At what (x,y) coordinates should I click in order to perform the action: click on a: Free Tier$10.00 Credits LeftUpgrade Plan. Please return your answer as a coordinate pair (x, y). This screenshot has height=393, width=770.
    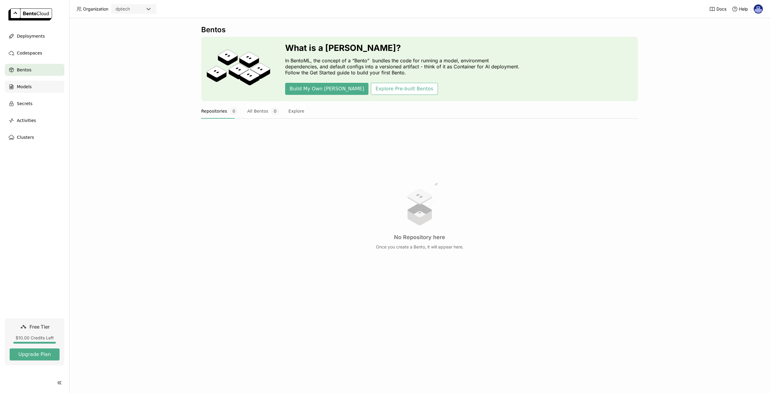
    Looking at the image, I should click on (35, 342).